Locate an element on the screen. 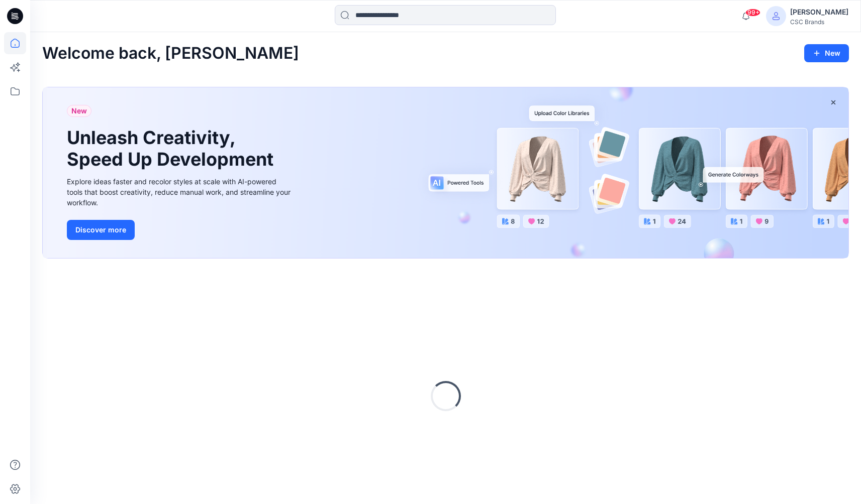 The width and height of the screenshot is (861, 504). button: New is located at coordinates (826, 53).